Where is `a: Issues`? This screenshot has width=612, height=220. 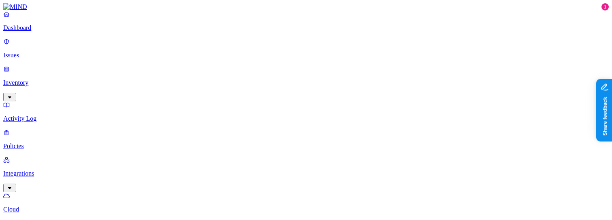
a: Issues is located at coordinates (306, 49).